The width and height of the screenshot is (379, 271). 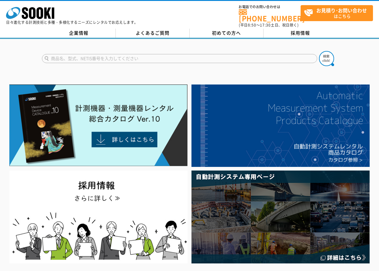 What do you see at coordinates (72, 22) in the screenshot?
I see `p: 日々進化する計測技術と多種・多様化するニーズにレンタルでお応えします。` at bounding box center [72, 22].